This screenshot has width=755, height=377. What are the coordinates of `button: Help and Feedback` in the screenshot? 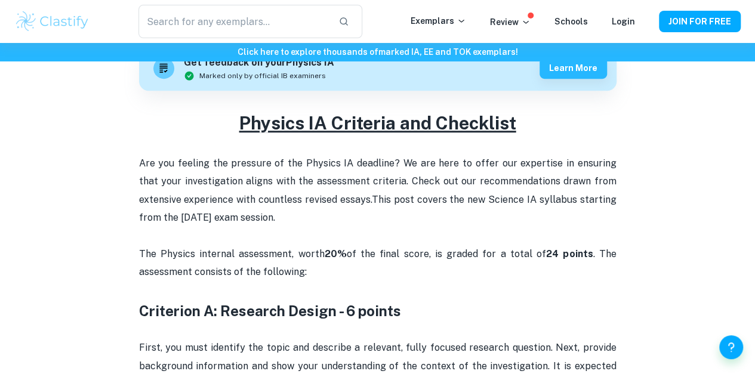 It's located at (731, 347).